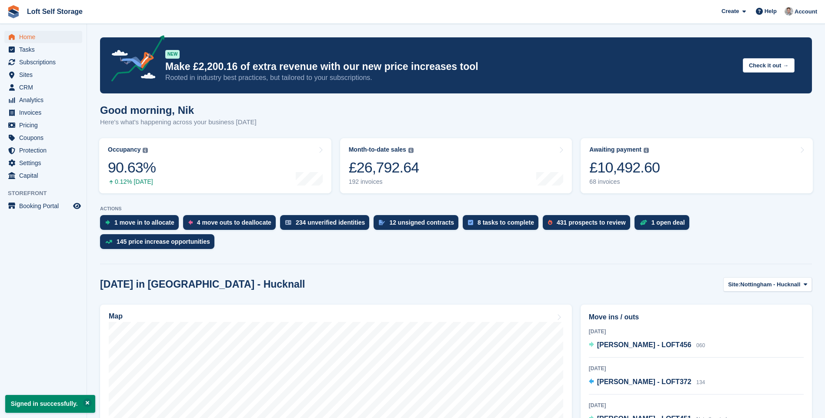  Describe the element at coordinates (377, 150) in the screenshot. I see `div: Month-to-date sales` at that location.